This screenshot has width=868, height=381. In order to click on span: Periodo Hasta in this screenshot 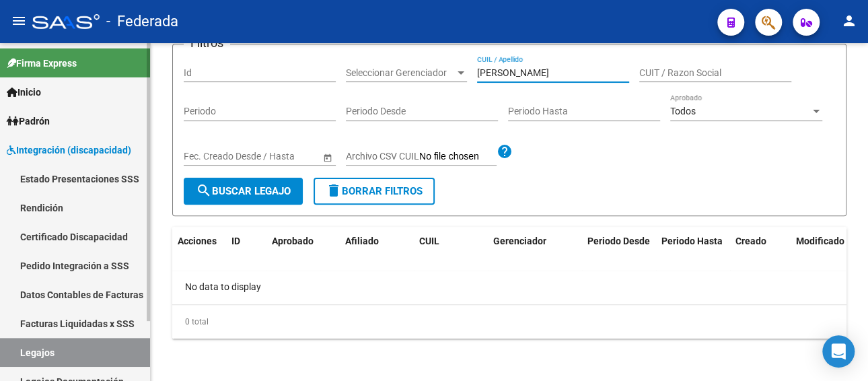, I will do `click(692, 241)`.